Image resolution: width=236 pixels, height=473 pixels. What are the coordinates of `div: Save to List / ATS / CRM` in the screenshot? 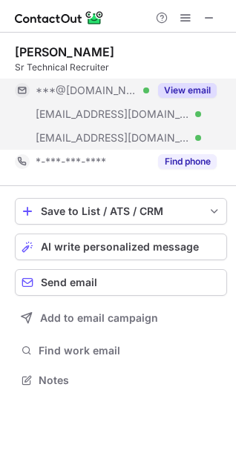 It's located at (121, 211).